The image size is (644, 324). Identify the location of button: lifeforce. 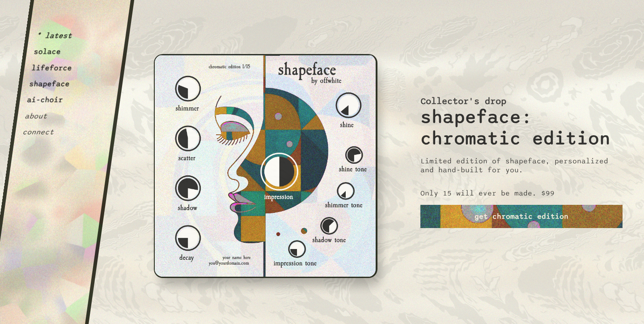
(51, 68).